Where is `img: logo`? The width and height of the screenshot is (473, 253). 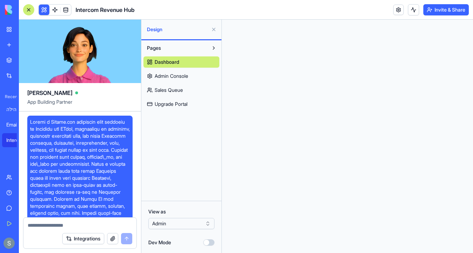 img: logo is located at coordinates (27, 10).